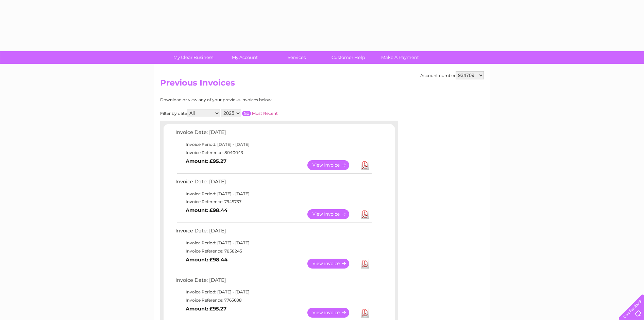  I want to click on td: Invoice Reference: 7765688, so click(273, 300).